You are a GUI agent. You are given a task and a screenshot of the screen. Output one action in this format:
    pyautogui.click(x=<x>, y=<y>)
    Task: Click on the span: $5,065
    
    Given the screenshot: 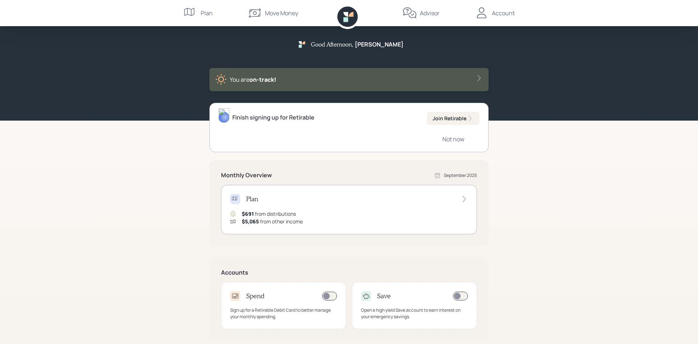 What is the action you would take?
    pyautogui.click(x=250, y=221)
    